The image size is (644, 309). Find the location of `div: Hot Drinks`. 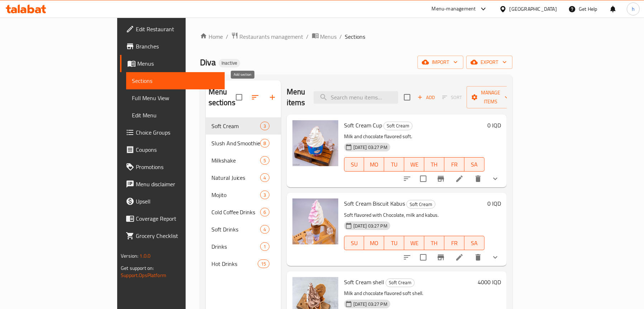

div: Hot Drinks is located at coordinates (235, 263).